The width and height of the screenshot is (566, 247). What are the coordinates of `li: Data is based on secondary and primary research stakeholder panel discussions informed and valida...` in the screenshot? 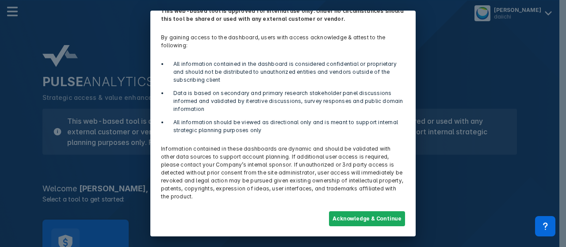 It's located at (287, 101).